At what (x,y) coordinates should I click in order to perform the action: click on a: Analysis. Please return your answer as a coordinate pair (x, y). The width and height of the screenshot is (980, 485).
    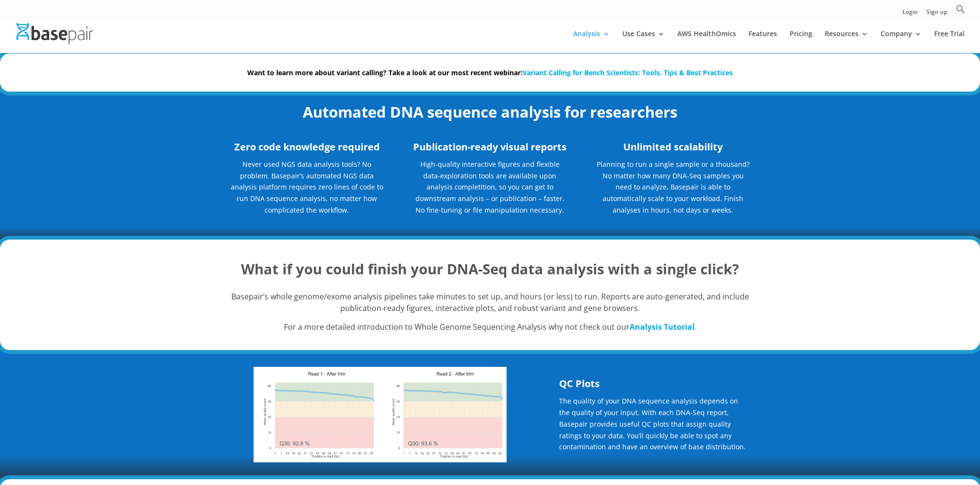
    Looking at the image, I should click on (591, 42).